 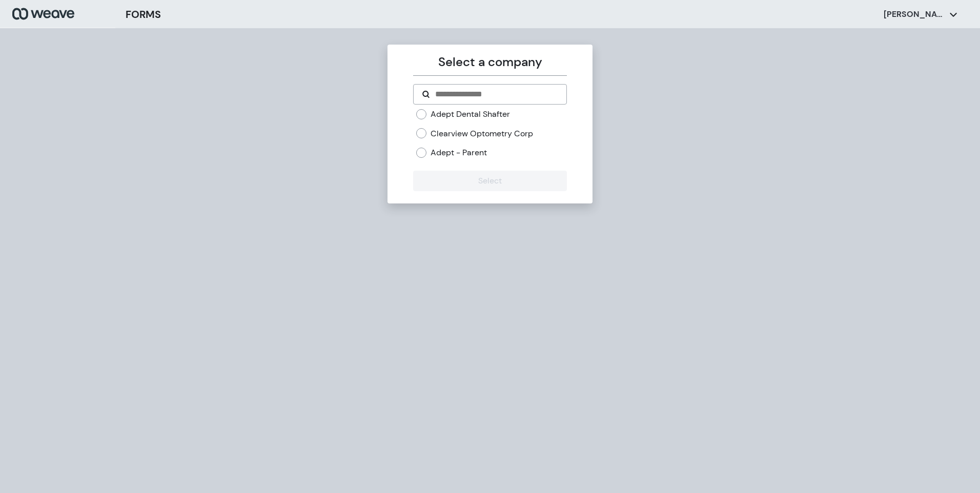 I want to click on input: Search, so click(x=495, y=95).